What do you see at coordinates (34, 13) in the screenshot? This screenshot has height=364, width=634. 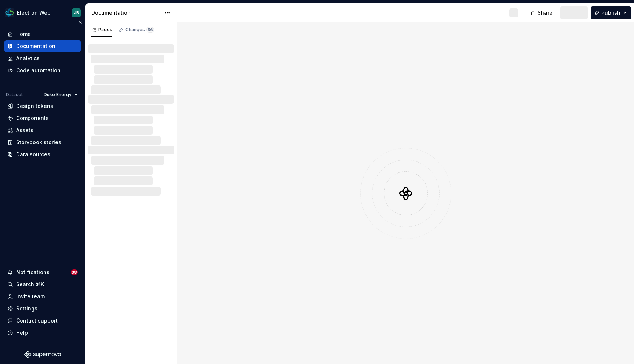 I see `div: Electron Web` at bounding box center [34, 13].